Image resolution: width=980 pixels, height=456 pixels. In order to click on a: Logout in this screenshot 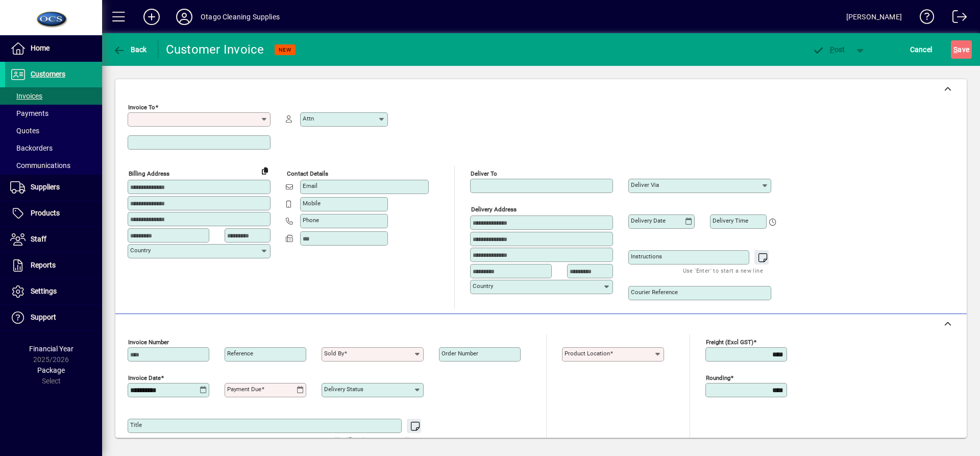, I will do `click(956, 19)`.